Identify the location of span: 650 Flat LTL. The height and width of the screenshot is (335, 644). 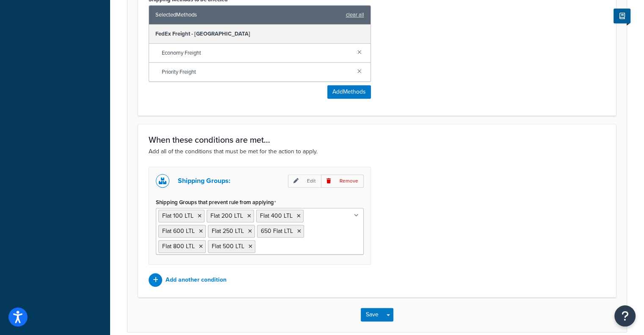
(277, 230).